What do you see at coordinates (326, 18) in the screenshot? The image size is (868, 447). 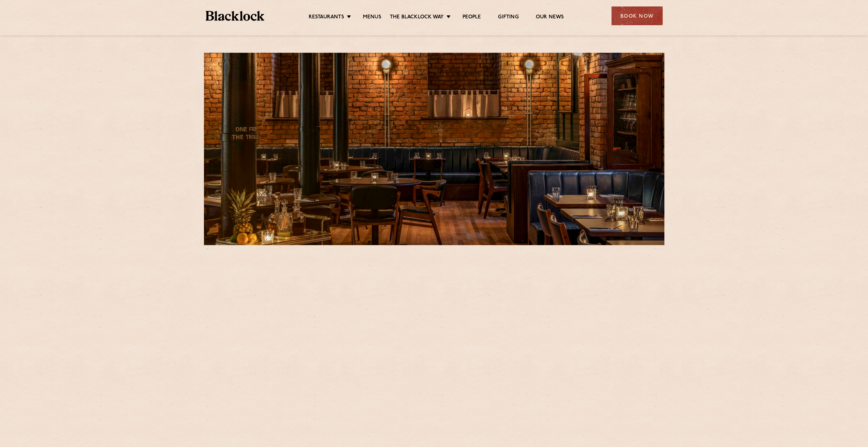 I see `a: Restaurants` at bounding box center [326, 18].